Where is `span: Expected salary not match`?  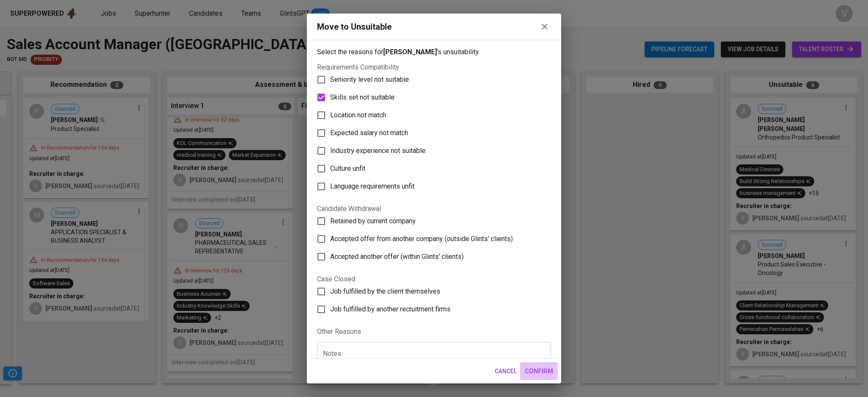
span: Expected salary not match is located at coordinates (369, 133).